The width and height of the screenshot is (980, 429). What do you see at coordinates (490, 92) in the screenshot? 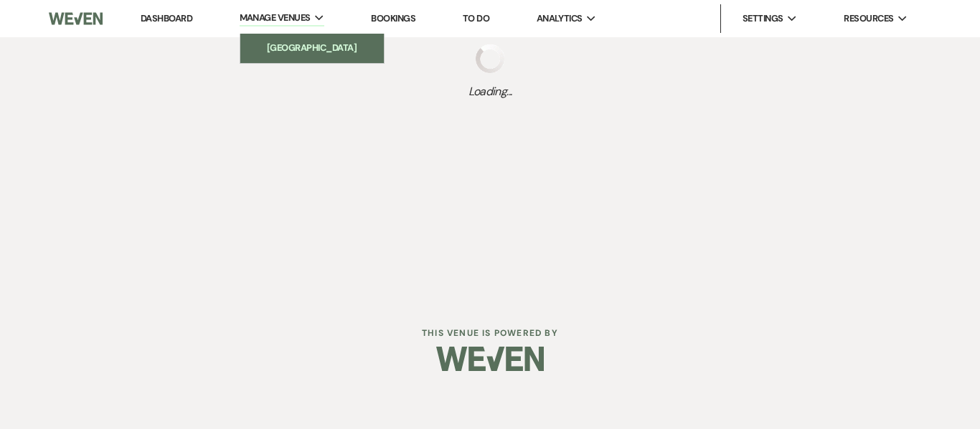
I see `span: Loading...` at bounding box center [490, 92].